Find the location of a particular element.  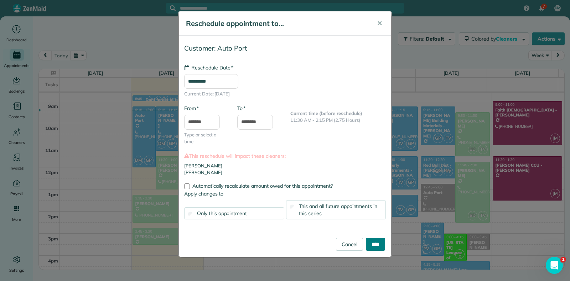

a: Cancel is located at coordinates (350, 244).